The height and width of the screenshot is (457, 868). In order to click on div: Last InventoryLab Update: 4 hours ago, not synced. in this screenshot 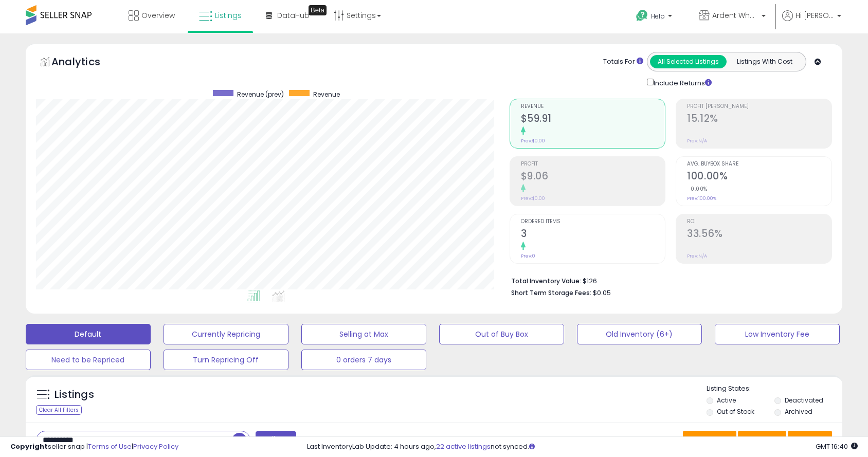, I will do `click(582, 447)`.